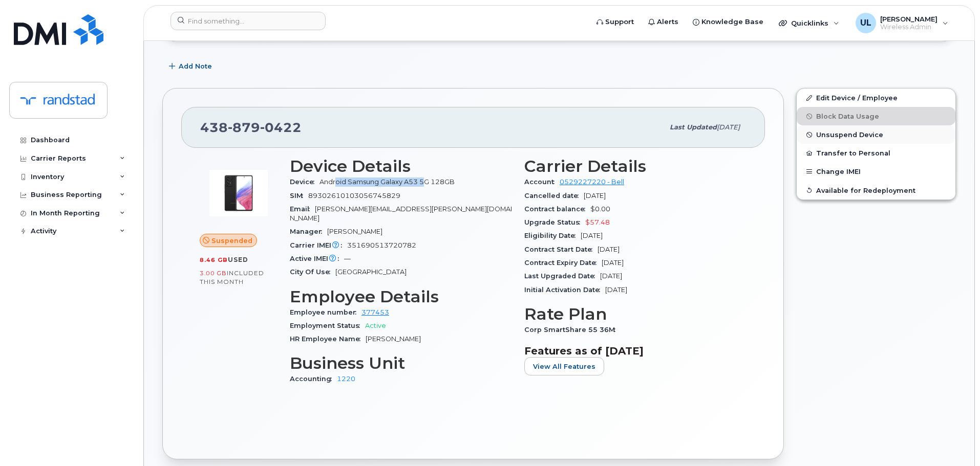 The height and width of the screenshot is (466, 980). I want to click on span: Account, so click(542, 182).